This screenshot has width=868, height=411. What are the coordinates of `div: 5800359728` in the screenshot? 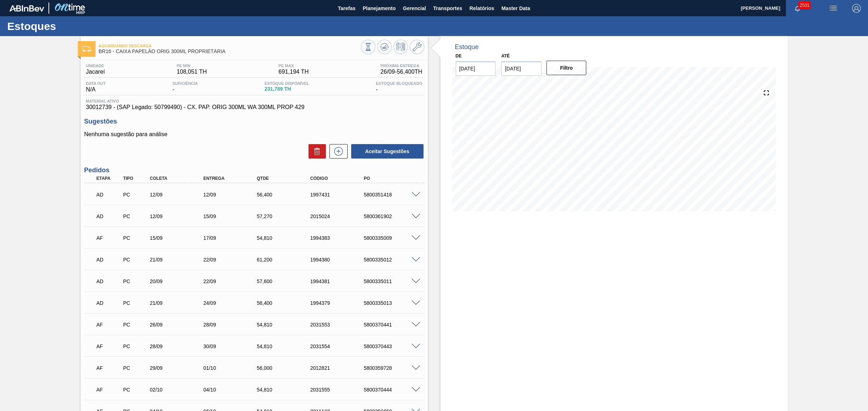 It's located at (392, 368).